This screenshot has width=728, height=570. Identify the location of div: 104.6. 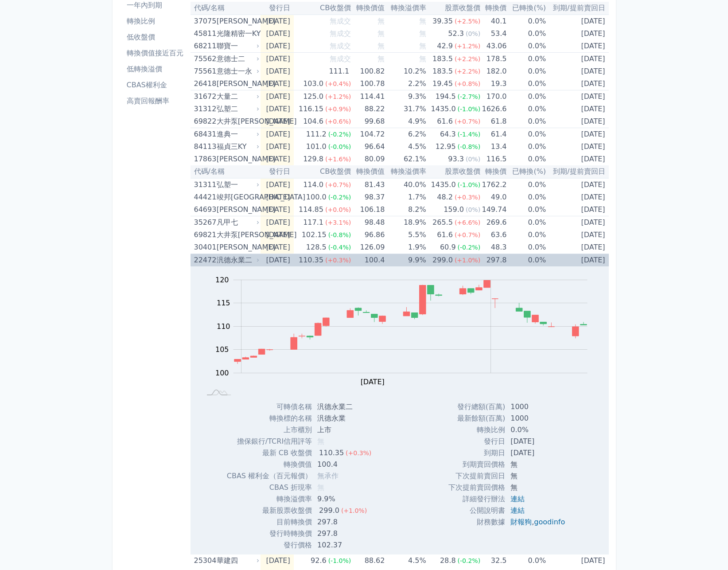
(313, 121).